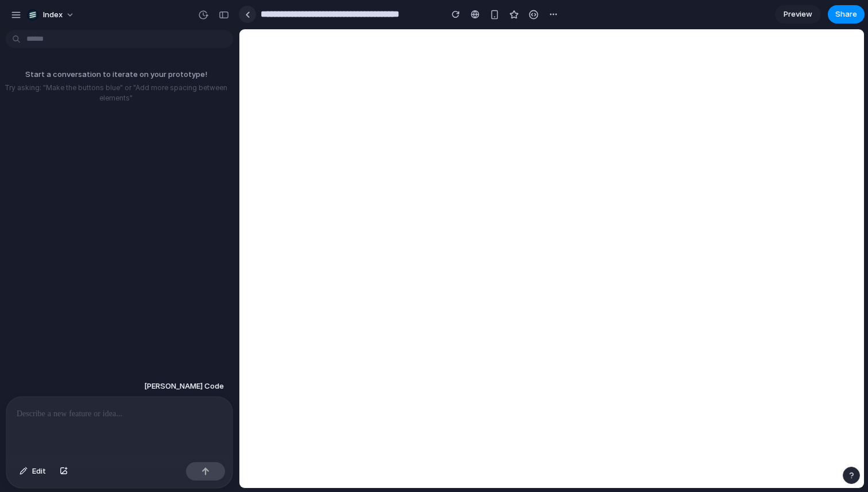 This screenshot has width=868, height=492. Describe the element at coordinates (846, 14) in the screenshot. I see `span: Share` at that location.